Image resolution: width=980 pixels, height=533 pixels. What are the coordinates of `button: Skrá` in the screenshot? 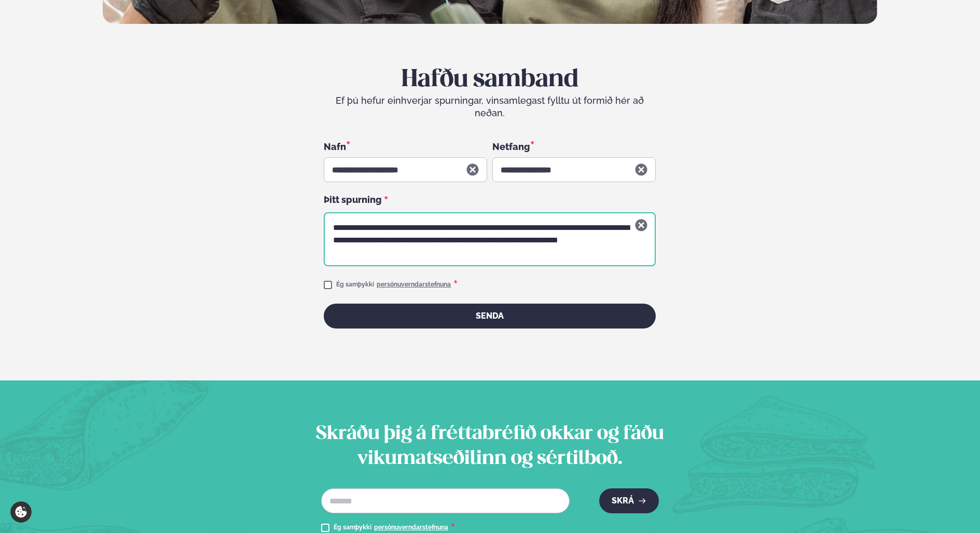 It's located at (628, 501).